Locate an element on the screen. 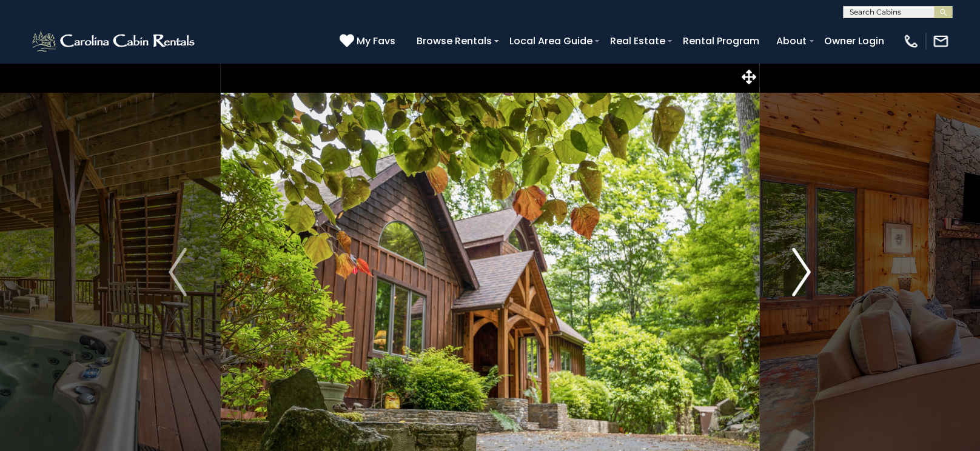 The height and width of the screenshot is (451, 980). a: Local Area Guide is located at coordinates (551, 40).